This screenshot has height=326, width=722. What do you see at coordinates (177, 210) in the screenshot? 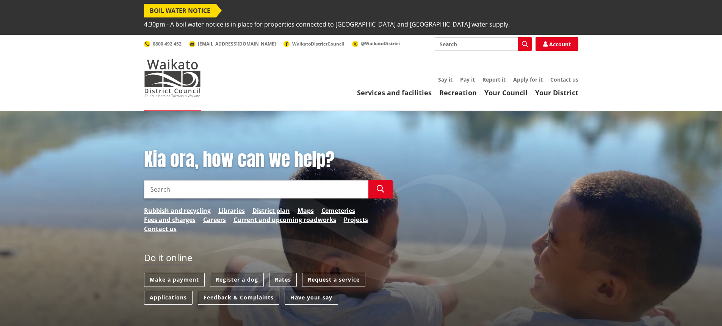
I see `a: Rubbish and recycling` at bounding box center [177, 210].